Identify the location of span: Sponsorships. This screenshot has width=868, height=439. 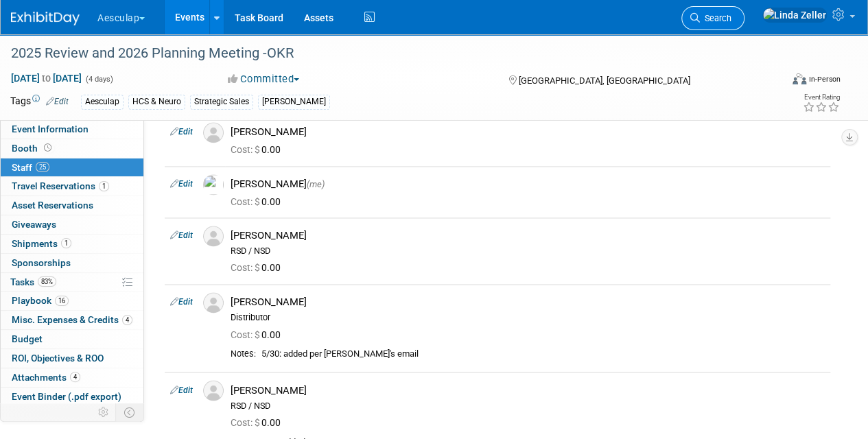
(41, 262).